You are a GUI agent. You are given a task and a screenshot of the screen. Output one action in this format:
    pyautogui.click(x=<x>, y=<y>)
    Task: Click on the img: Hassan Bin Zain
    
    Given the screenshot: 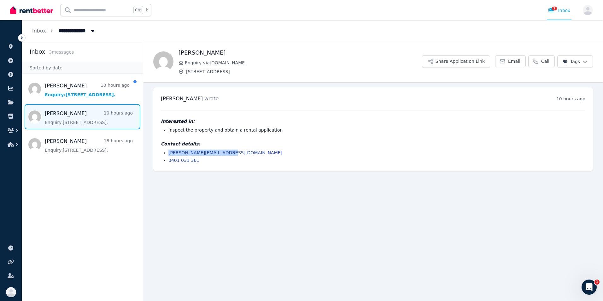 What is the action you would take?
    pyautogui.click(x=163, y=61)
    